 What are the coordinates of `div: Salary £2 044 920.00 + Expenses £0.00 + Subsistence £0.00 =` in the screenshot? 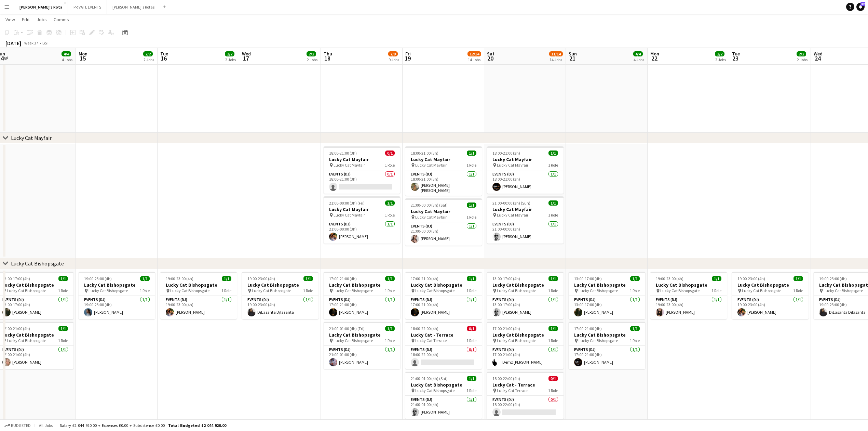 It's located at (143, 425).